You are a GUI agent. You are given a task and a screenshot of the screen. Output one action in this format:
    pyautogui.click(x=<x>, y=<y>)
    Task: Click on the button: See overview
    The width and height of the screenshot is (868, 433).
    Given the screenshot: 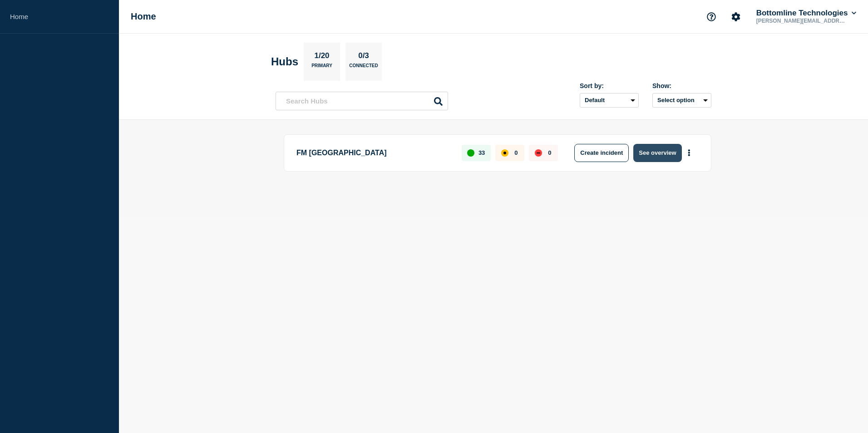 What is the action you would take?
    pyautogui.click(x=657, y=153)
    